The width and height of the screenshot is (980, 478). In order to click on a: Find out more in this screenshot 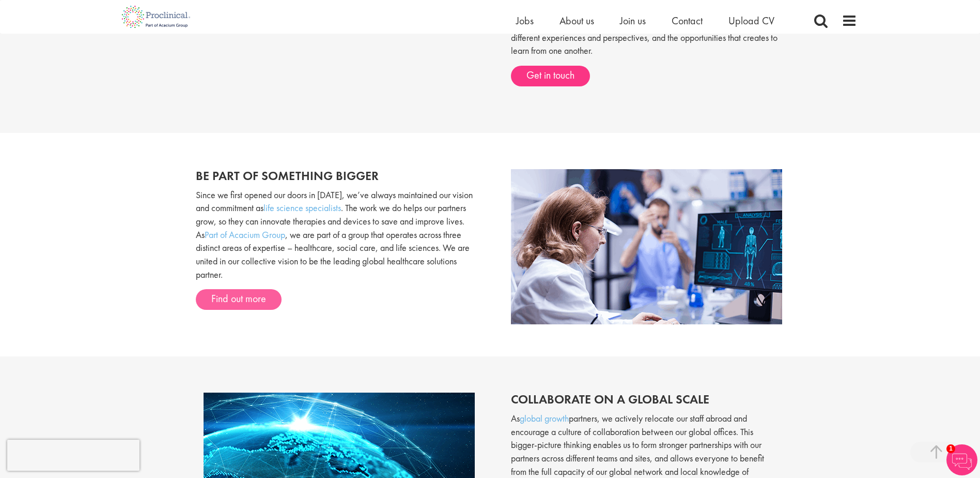, I will do `click(238, 299)`.